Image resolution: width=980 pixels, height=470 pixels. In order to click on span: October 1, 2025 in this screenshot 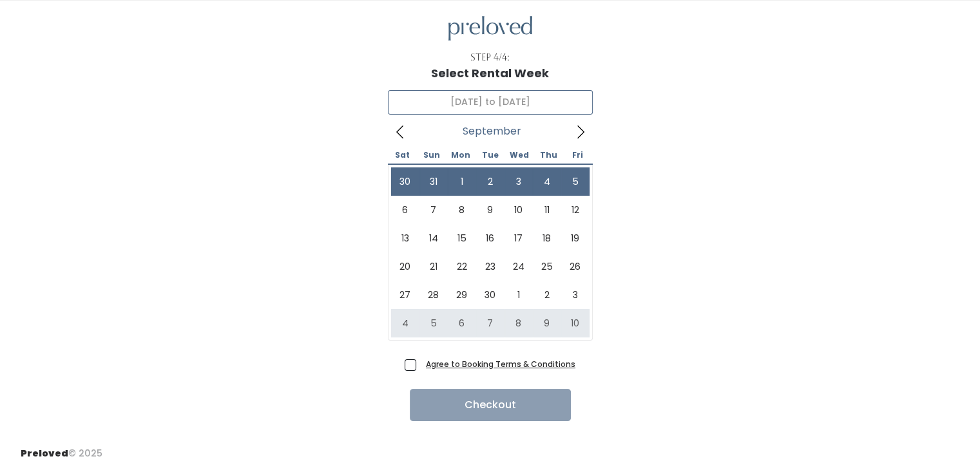, I will do `click(519, 295)`.